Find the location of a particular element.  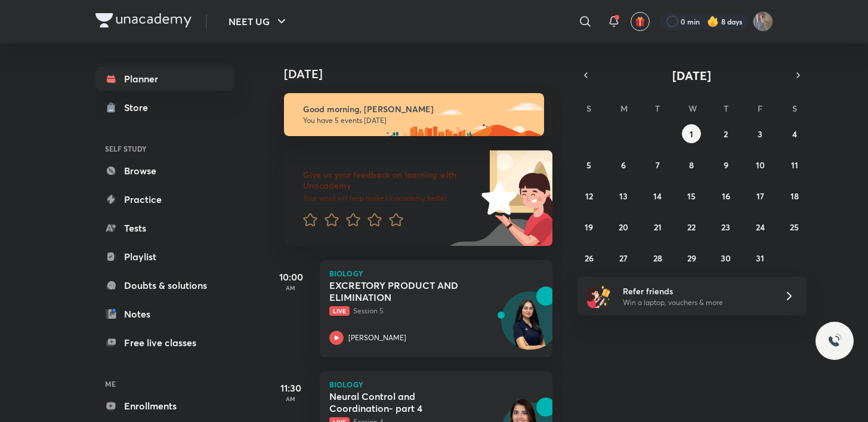

abbr: October 25, 2025 is located at coordinates (794, 227).